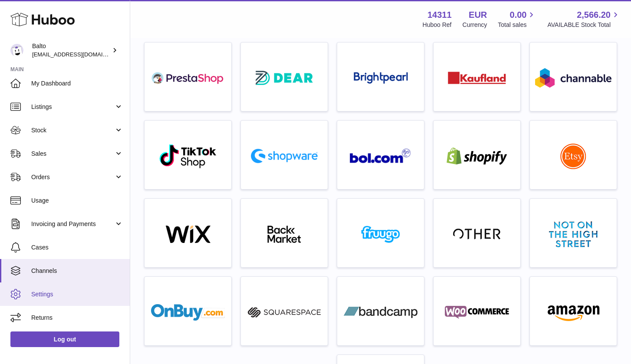 Image resolution: width=631 pixels, height=364 pixels. I want to click on a: roseta-dear, so click(284, 77).